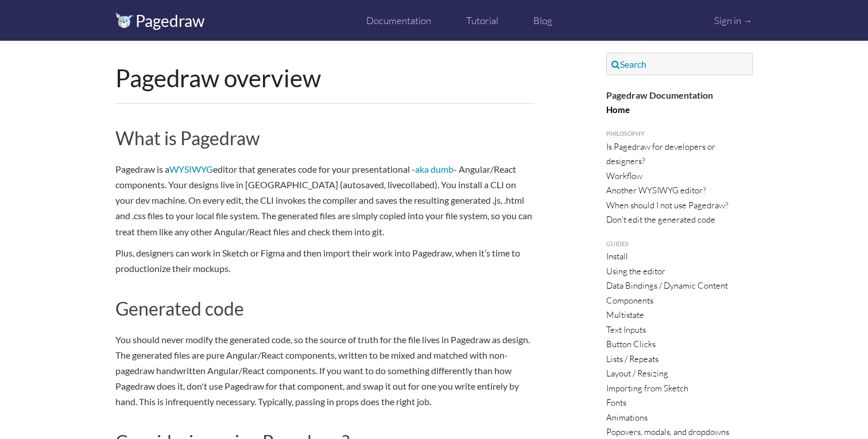 The height and width of the screenshot is (439, 868). Describe the element at coordinates (668, 431) in the screenshot. I see `a: Popovers, modals, and dropdowns` at that location.